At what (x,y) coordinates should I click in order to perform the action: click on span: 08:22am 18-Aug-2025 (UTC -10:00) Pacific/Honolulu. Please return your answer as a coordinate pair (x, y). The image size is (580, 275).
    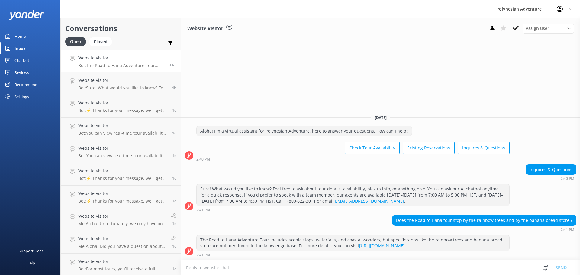
    Looking at the image, I should click on (174, 269).